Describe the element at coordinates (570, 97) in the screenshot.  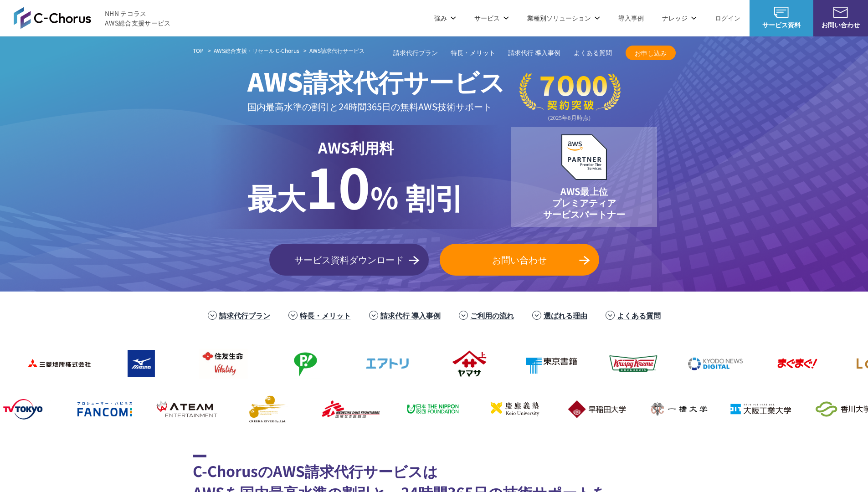
I see `img: 契約件数` at that location.